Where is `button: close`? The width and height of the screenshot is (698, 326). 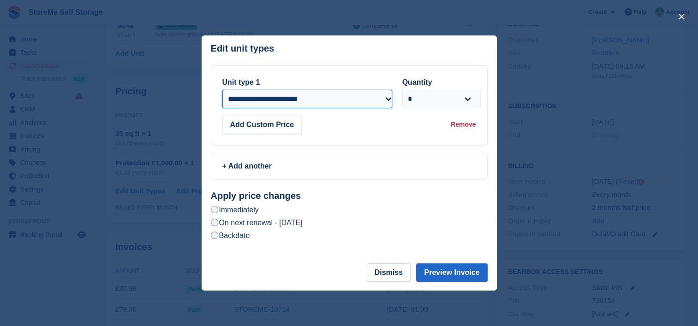 button: close is located at coordinates (681, 17).